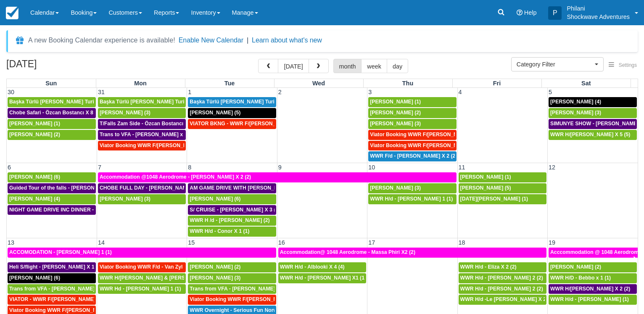 Image resolution: width=644 pixels, height=314 pixels. I want to click on button: month, so click(348, 66).